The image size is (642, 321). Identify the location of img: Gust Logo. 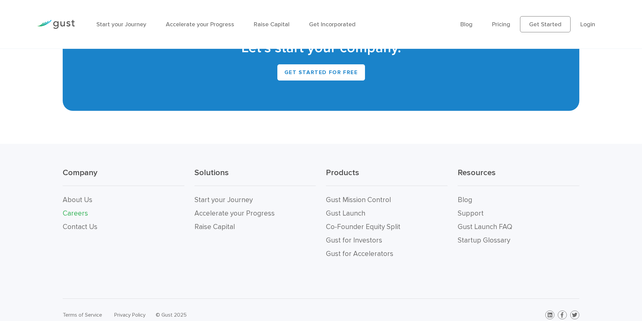
(56, 24).